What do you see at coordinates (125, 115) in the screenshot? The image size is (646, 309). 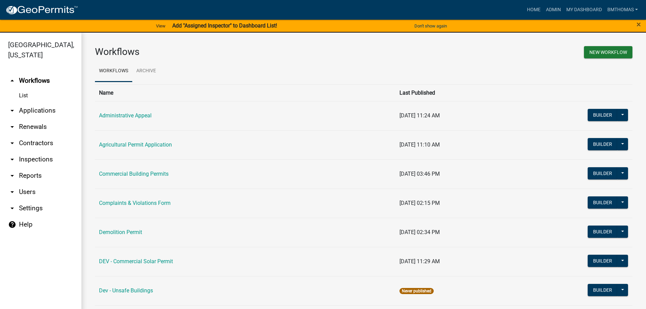 I see `a: Administrative Appeal` at bounding box center [125, 115].